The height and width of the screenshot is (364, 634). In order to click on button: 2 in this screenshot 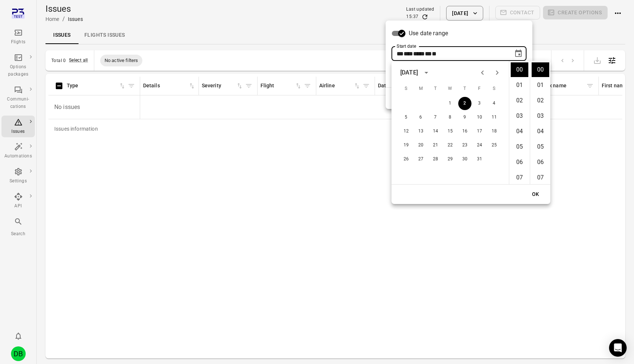, I will do `click(465, 103)`.